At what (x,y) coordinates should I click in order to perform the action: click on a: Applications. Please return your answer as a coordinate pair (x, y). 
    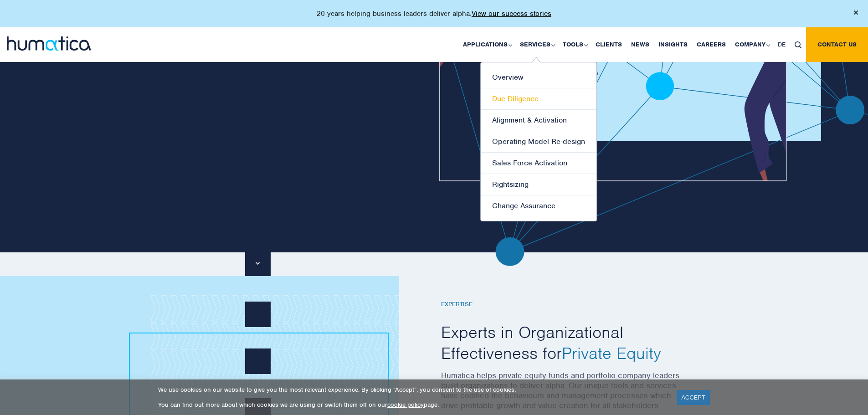
    Looking at the image, I should click on (487, 44).